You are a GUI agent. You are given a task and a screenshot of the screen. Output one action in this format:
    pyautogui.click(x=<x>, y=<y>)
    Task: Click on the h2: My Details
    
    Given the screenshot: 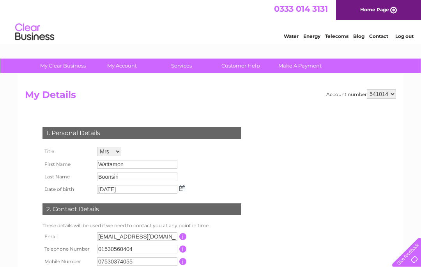 What is the action you would take?
    pyautogui.click(x=211, y=97)
    